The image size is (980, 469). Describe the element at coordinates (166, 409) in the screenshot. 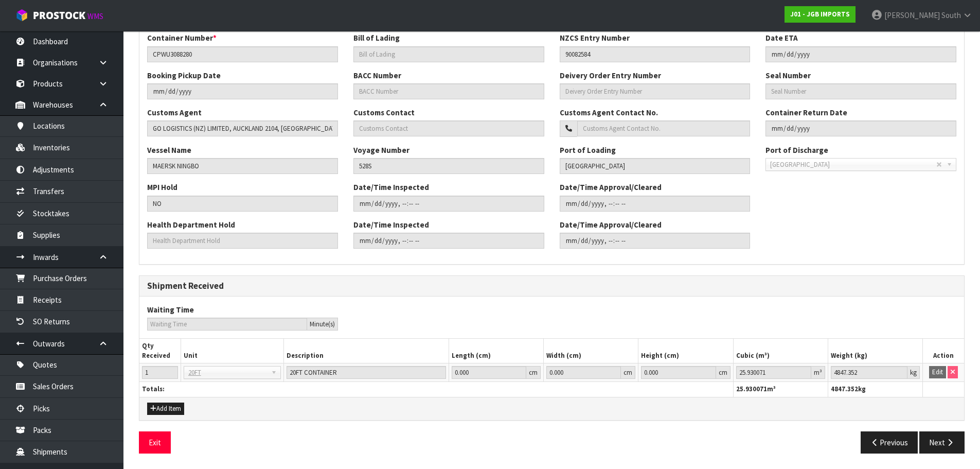

I see `button: Add Item` at that location.